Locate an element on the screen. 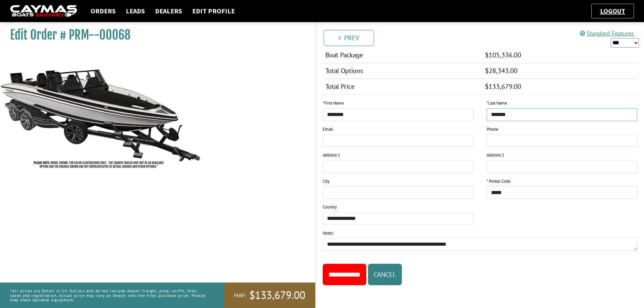  a: Logout is located at coordinates (613, 11).